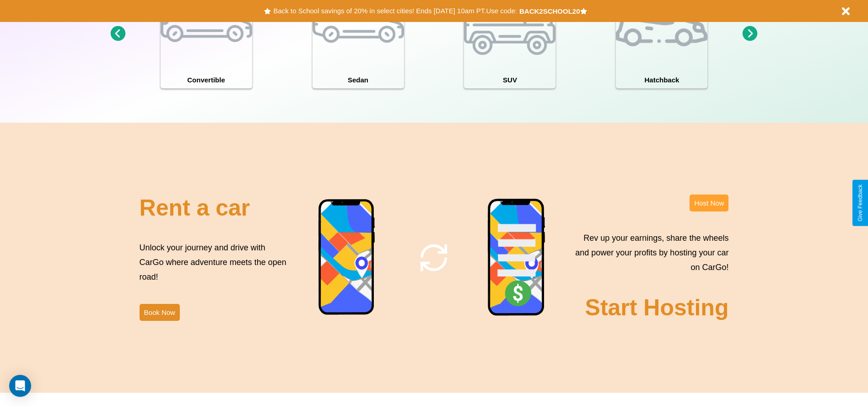 This screenshot has height=406, width=868. I want to click on p: Unlock your journey and drive with CarGo where adventure meets the open road!, so click(214, 262).